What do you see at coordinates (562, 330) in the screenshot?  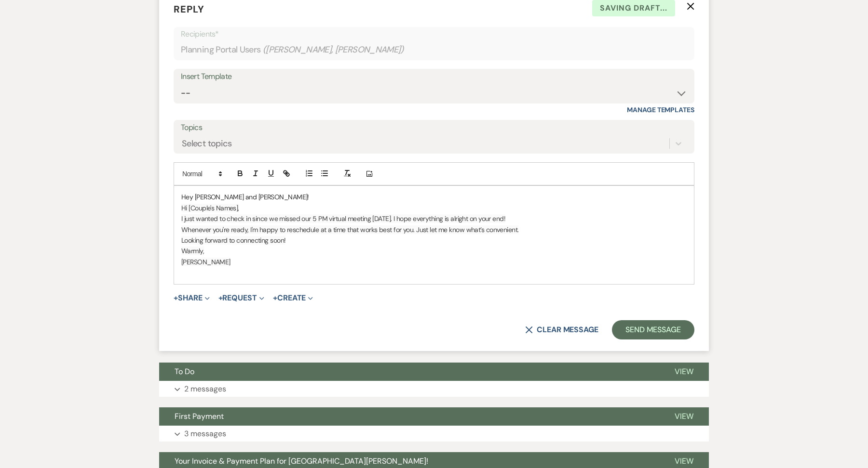 I see `button: Clear message` at bounding box center [562, 330].